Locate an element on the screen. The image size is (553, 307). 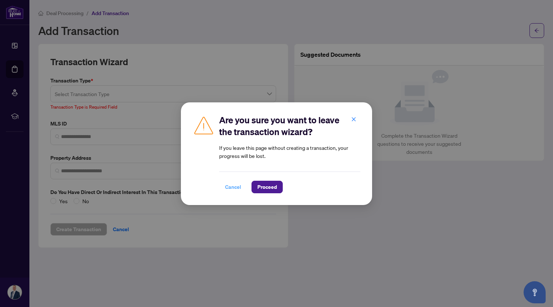
button: Proceed is located at coordinates (267, 187).